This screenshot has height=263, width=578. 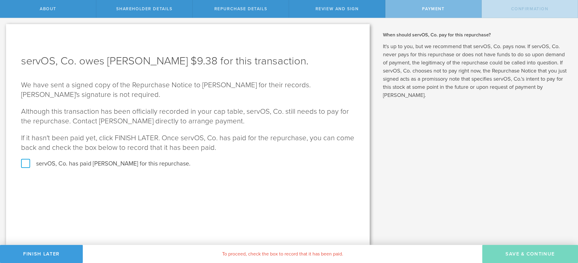 What do you see at coordinates (48, 9) in the screenshot?
I see `span: About` at bounding box center [48, 9].